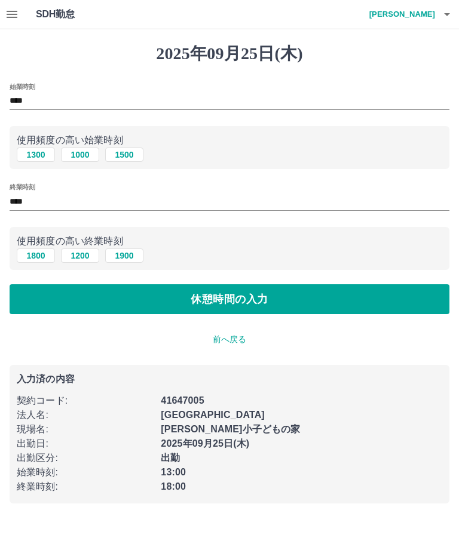  I want to click on button: 休憩時間の入力, so click(229, 299).